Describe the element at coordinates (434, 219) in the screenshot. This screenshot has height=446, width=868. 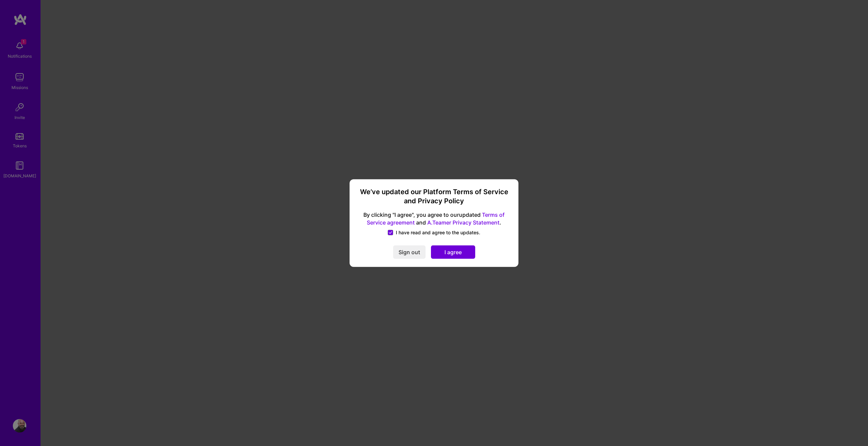
I see `span: By clicking "I agree", you agree to our updated and .` at that location.